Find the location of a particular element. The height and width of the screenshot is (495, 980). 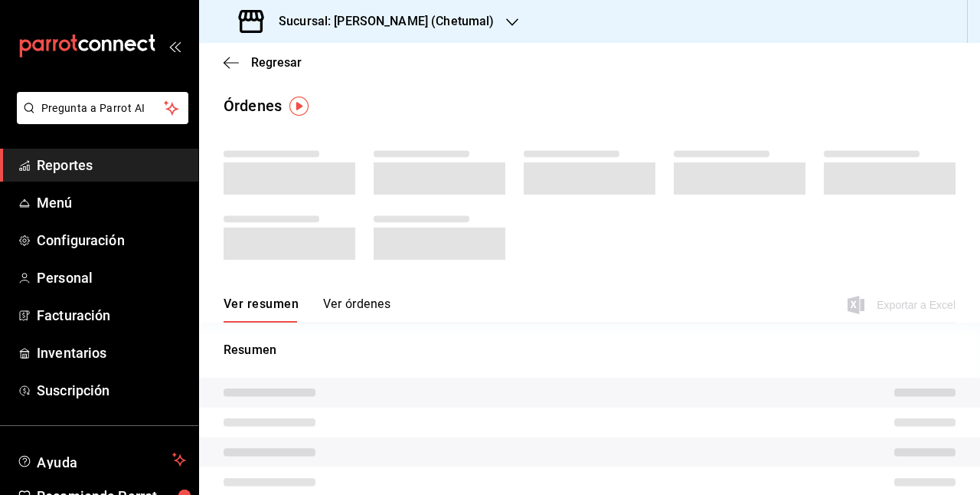

span: Ayuda is located at coordinates (101, 460).